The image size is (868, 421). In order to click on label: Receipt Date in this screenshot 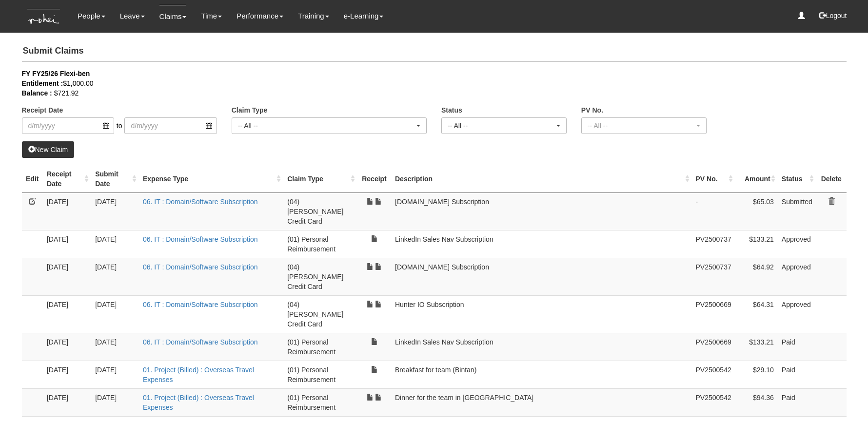, I will do `click(43, 110)`.